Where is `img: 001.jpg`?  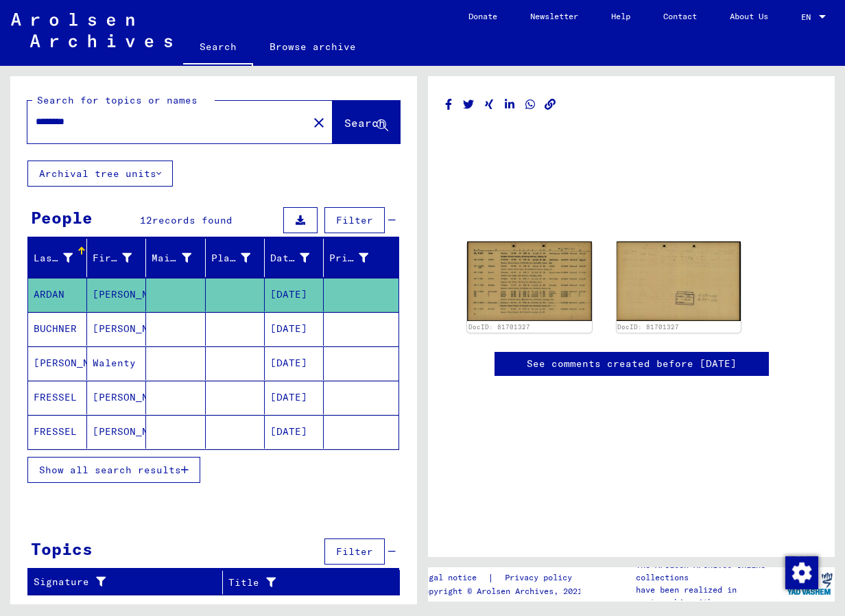
img: 001.jpg is located at coordinates (530, 282).